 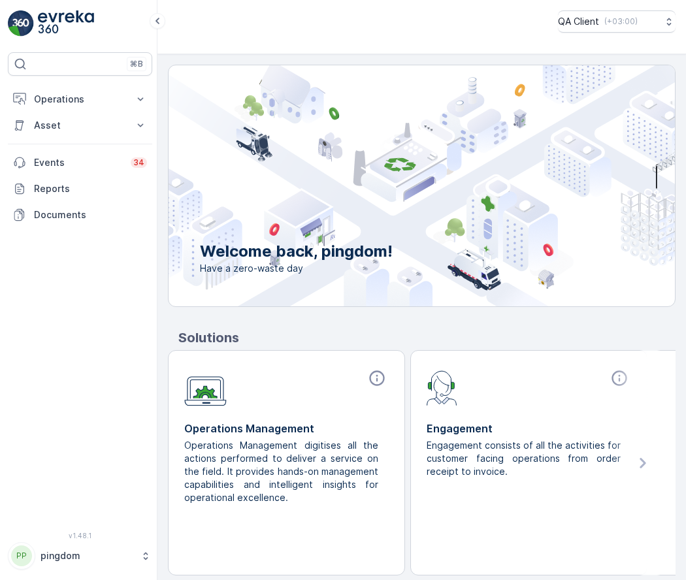 What do you see at coordinates (80, 215) in the screenshot?
I see `a: Documents` at bounding box center [80, 215].